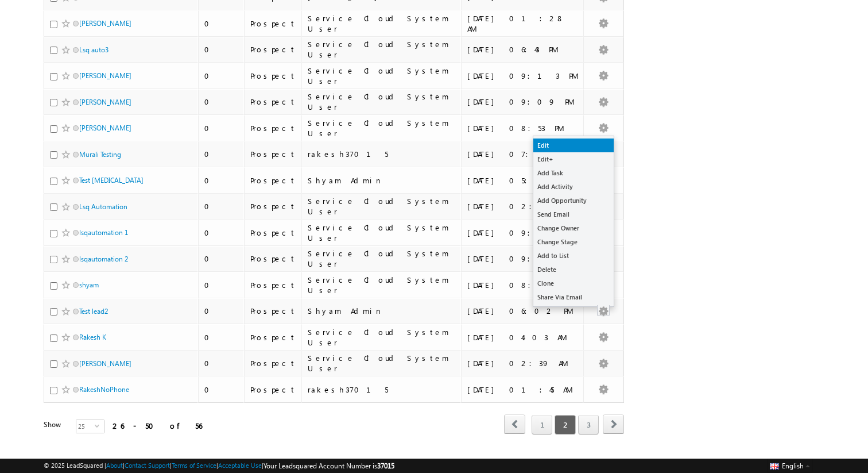  Describe the element at coordinates (240, 465) in the screenshot. I see `a: Acceptable Use` at that location.